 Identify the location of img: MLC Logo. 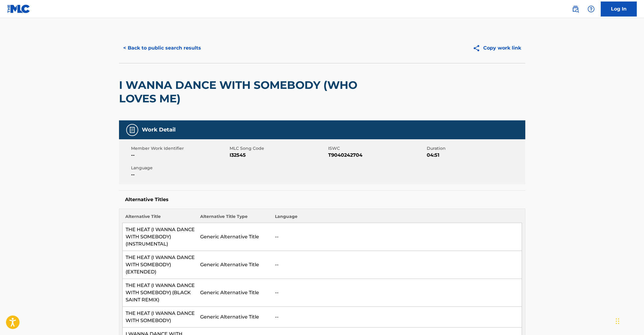
(19, 9).